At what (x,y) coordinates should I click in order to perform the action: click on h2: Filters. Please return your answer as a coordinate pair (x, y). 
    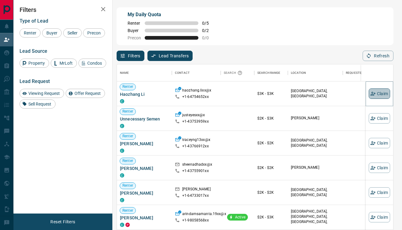
    Looking at the image, I should click on (63, 10).